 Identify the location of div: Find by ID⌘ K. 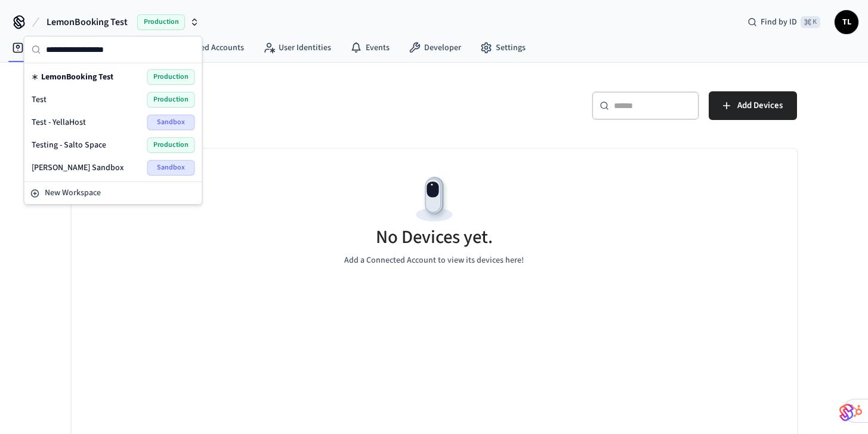
(784, 22).